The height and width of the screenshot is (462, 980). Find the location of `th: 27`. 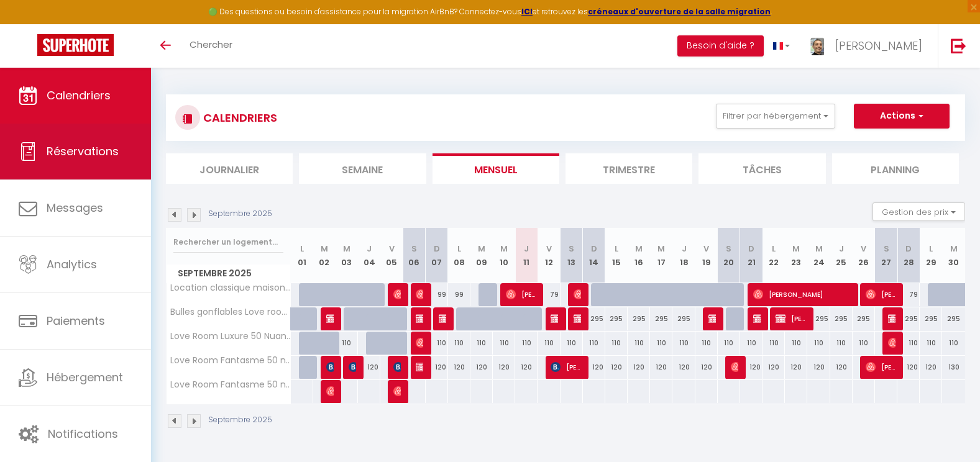

th: 27 is located at coordinates (886, 255).